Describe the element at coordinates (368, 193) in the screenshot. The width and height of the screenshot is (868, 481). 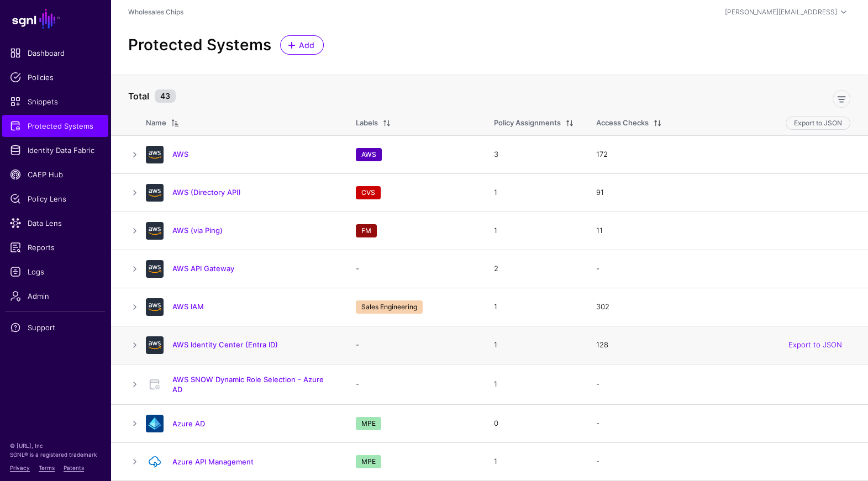
I see `span: CVS` at that location.